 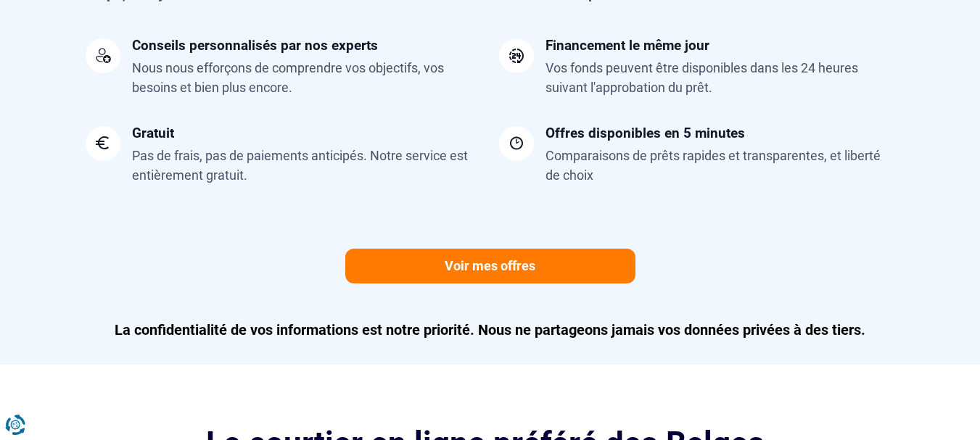 I want to click on a: Voir mes offres, so click(x=490, y=266).